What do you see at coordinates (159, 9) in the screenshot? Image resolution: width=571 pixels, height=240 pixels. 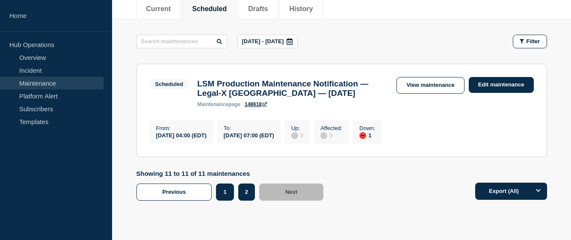 I see `button: Current` at bounding box center [159, 9].